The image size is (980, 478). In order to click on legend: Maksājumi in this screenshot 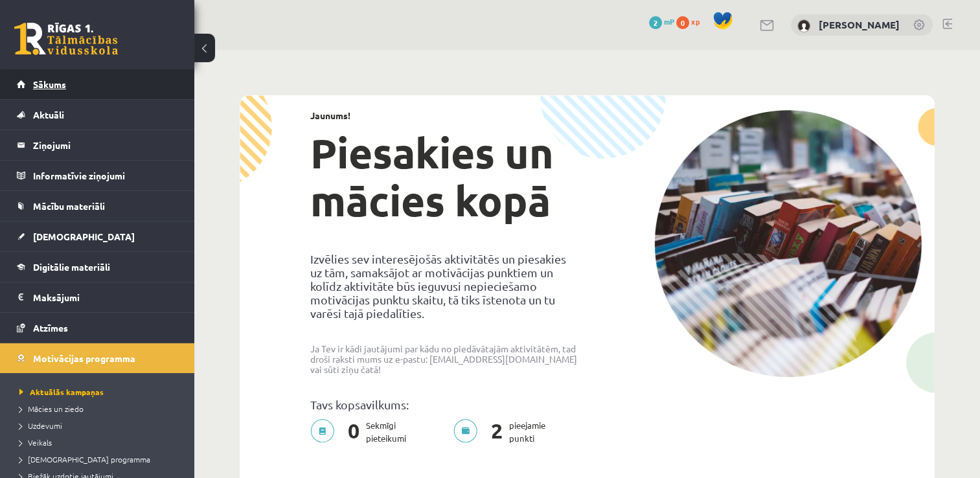, I will do `click(106, 297)`.